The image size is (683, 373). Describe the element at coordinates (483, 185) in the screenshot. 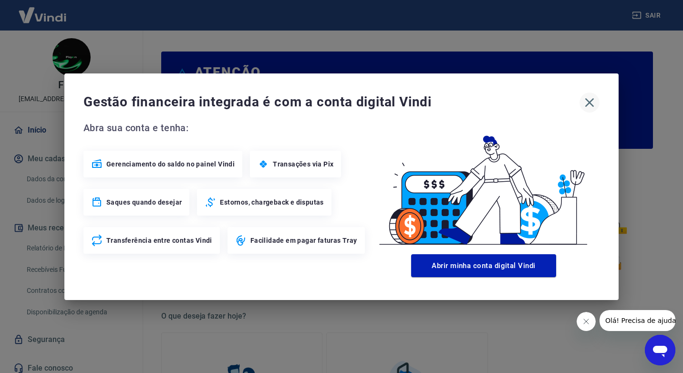

I see `img: Good Billing` at that location.